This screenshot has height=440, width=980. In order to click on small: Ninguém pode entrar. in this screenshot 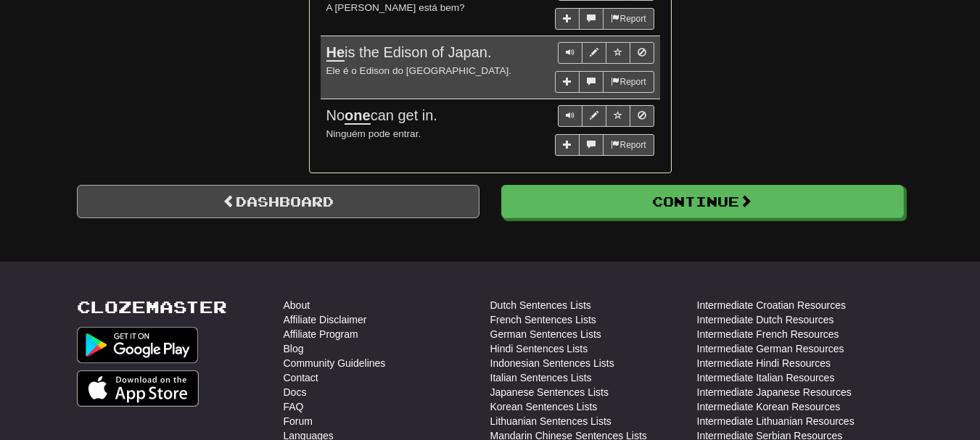, I will do `click(373, 134)`.